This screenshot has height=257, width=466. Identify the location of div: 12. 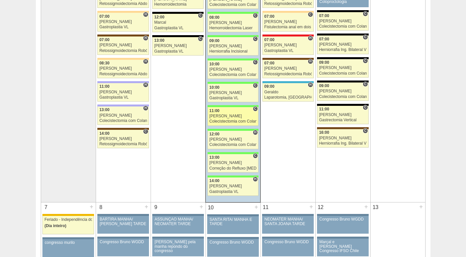
(320, 207).